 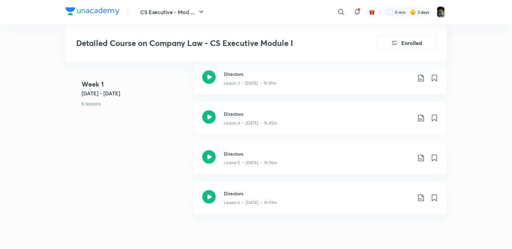 I want to click on button: avatar, so click(x=372, y=12).